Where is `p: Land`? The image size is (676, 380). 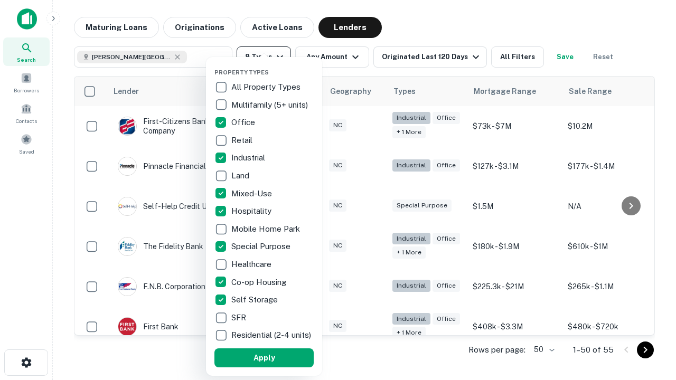 p: Land is located at coordinates (241, 176).